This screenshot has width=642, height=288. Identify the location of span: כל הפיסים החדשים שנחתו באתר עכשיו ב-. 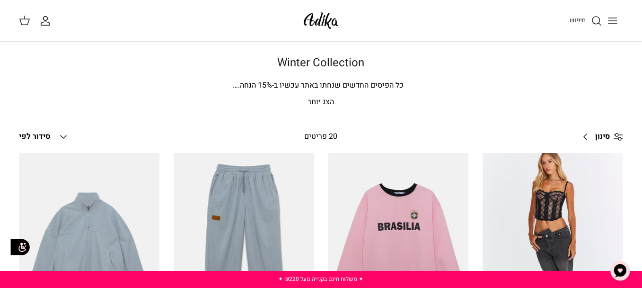
(338, 85).